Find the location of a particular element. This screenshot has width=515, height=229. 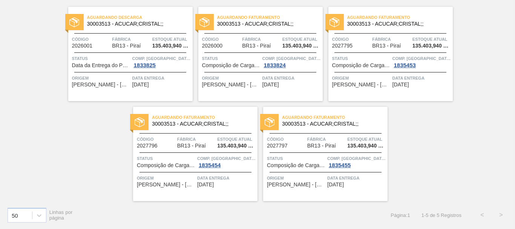

a: statusAguardando Faturamento30003513 - ACUCAR;CRISTAL;;Código2026000FábricaBR13 - PiraíEstoque at... is located at coordinates (257, 54).